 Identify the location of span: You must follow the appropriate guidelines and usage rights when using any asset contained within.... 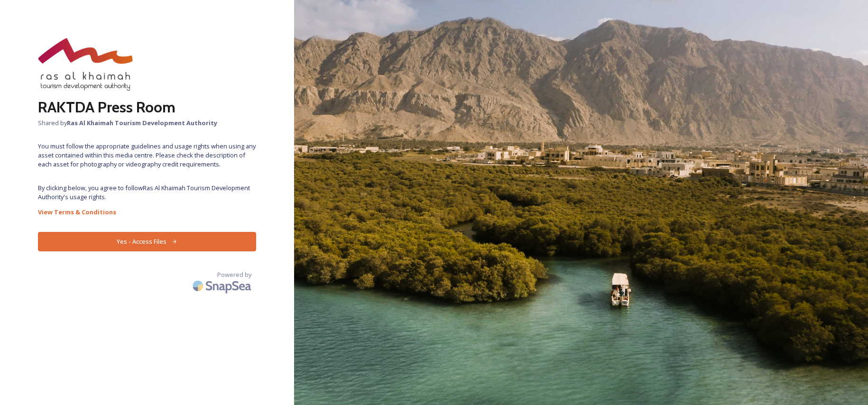
(147, 155).